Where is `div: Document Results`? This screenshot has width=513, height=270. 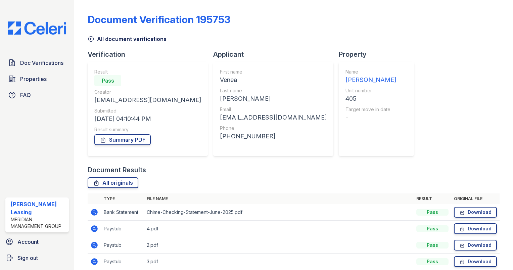 div: Document Results is located at coordinates (117, 170).